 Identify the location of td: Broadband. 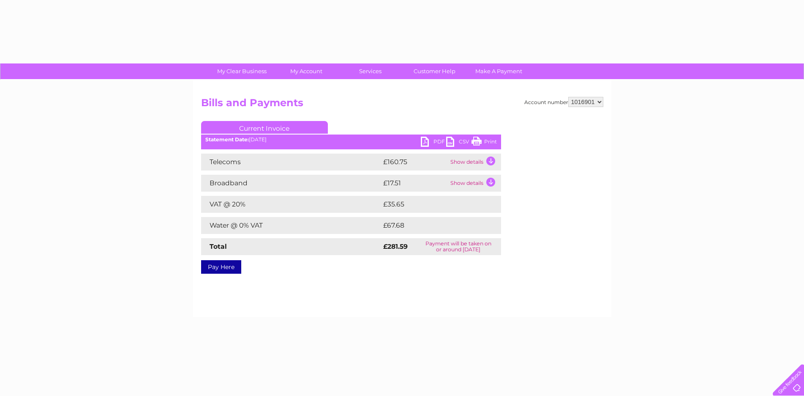
(291, 183).